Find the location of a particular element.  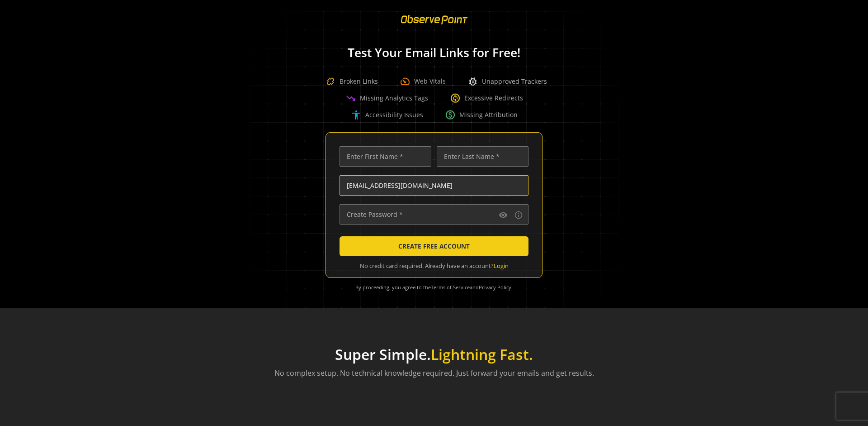

div: Accessibility Issues is located at coordinates (387, 115).